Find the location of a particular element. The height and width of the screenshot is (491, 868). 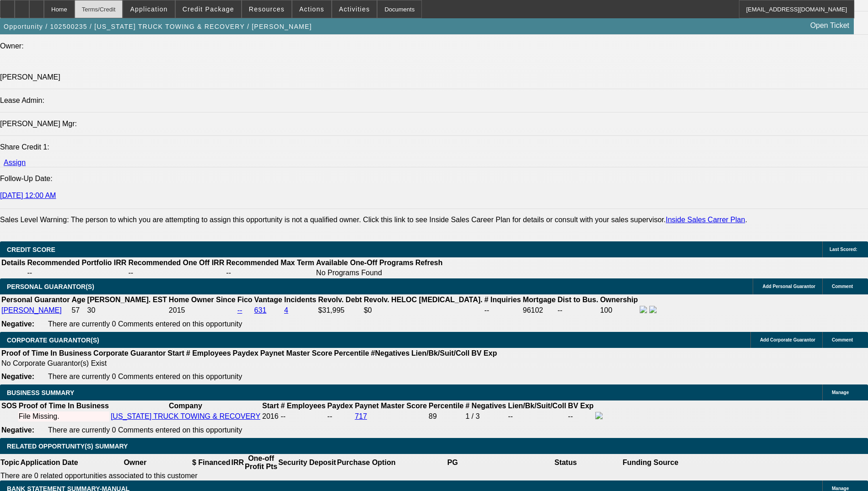

button: Credit Package is located at coordinates (209, 9).